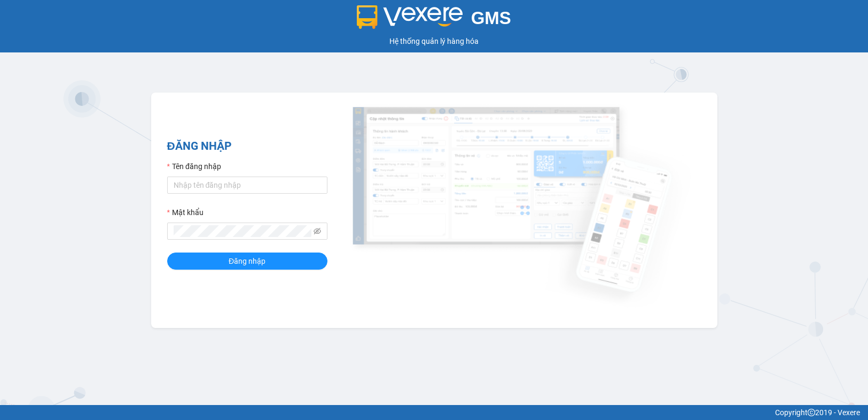 The height and width of the screenshot is (420, 868). Describe the element at coordinates (434, 20) in the screenshot. I see `a: GMS` at that location.